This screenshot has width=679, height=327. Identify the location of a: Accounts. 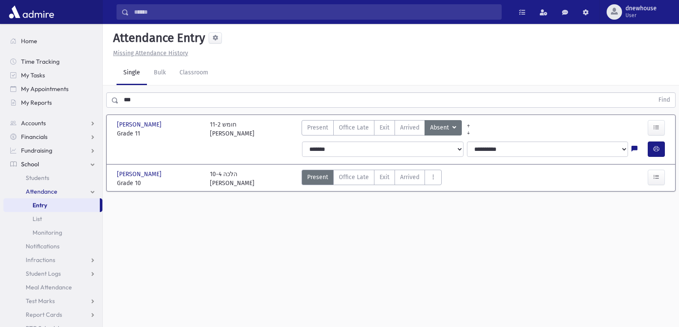
(53, 123).